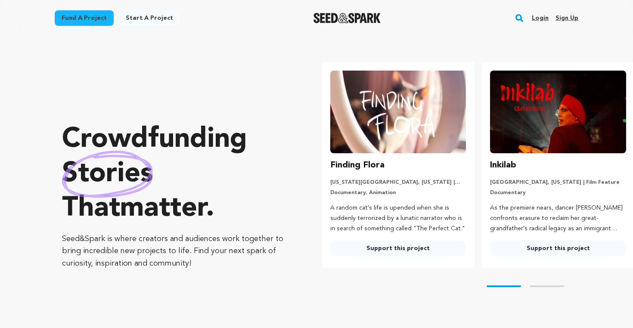 This screenshot has width=633, height=328. I want to click on a: Sign up, so click(567, 18).